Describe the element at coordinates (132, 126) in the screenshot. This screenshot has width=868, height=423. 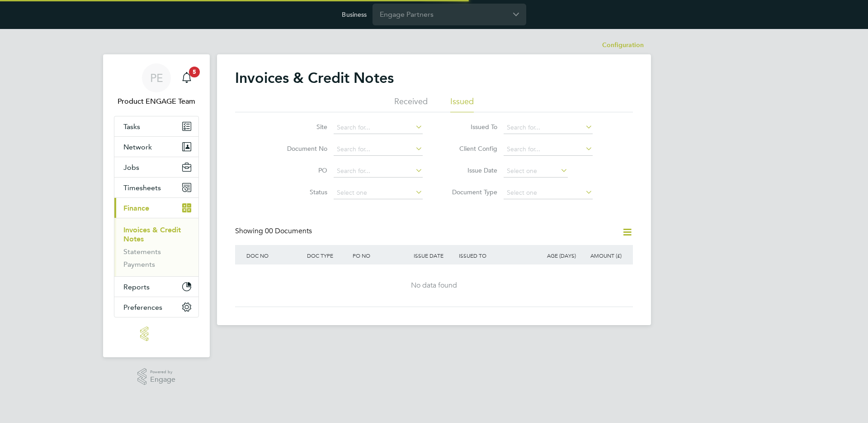
I see `span: Tasks` at that location.